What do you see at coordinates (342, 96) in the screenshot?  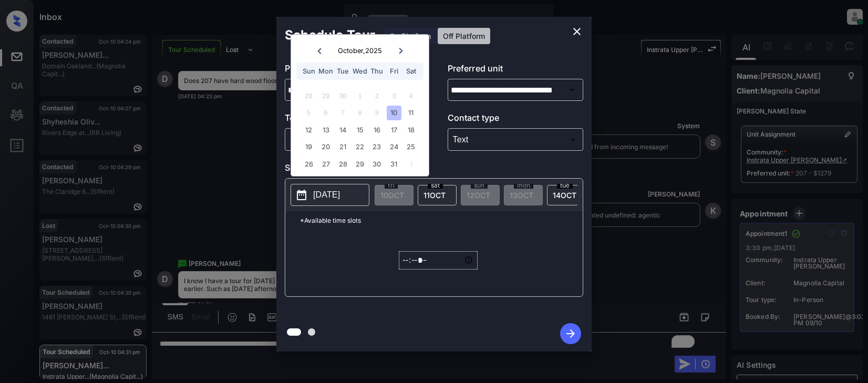 I see `div: Not available Tuesday, September 30th, 2025` at bounding box center [342, 96].